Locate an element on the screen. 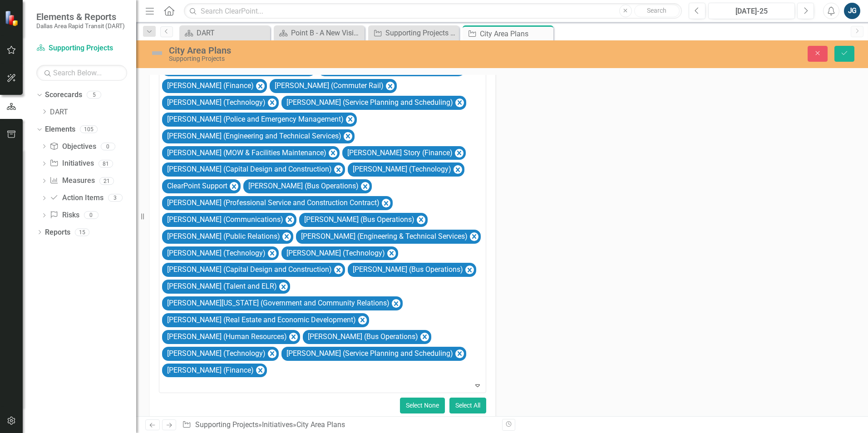 The width and height of the screenshot is (868, 433). button: Search is located at coordinates (657, 11).